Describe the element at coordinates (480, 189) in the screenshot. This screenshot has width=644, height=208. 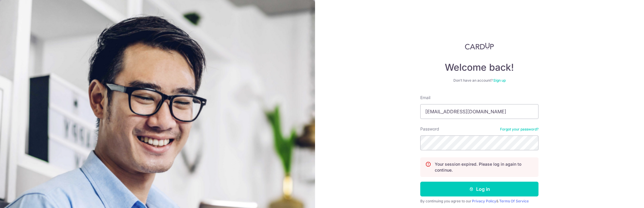
I see `button: Log in` at that location.